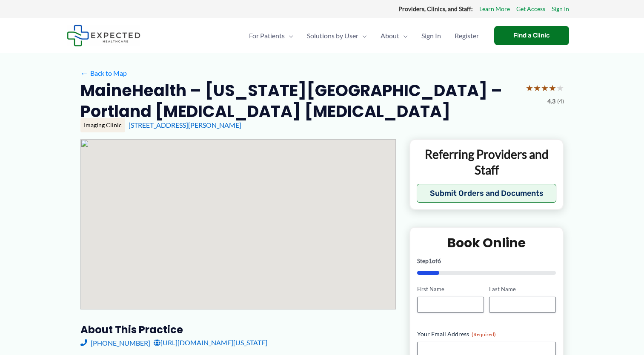 Image resolution: width=644 pixels, height=355 pixels. Describe the element at coordinates (103, 125) in the screenshot. I see `div: Imaging Clinic` at that location.